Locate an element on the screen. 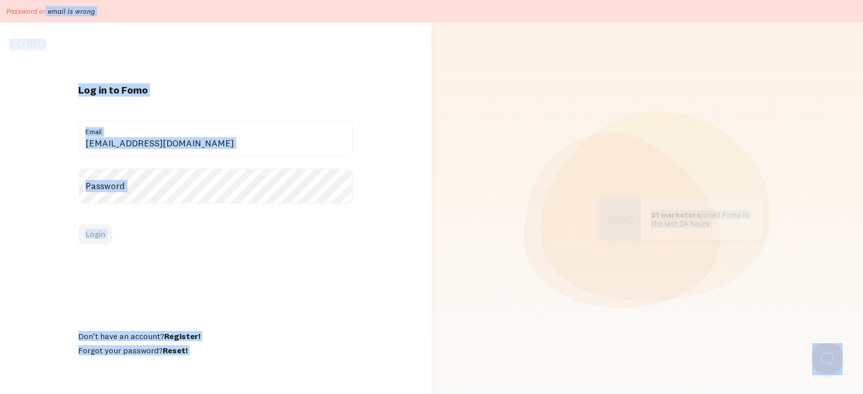 This screenshot has width=863, height=394. b: 21 marketers is located at coordinates (675, 214).